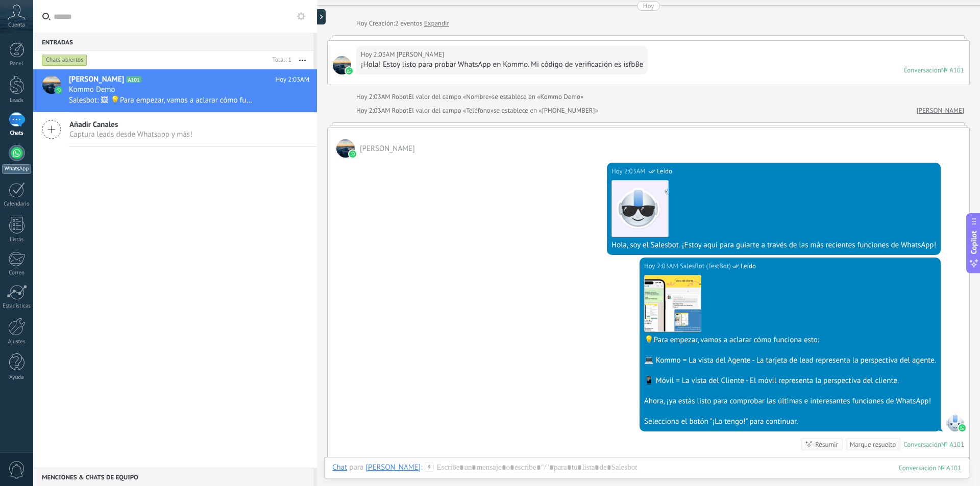 The width and height of the screenshot is (980, 486). Describe the element at coordinates (773, 246) in the screenshot. I see `div: Hola, soy el Salesbot. ¡Estoy aquí para guiarte a través de las más recientes funciones de WhatsApp!` at that location.